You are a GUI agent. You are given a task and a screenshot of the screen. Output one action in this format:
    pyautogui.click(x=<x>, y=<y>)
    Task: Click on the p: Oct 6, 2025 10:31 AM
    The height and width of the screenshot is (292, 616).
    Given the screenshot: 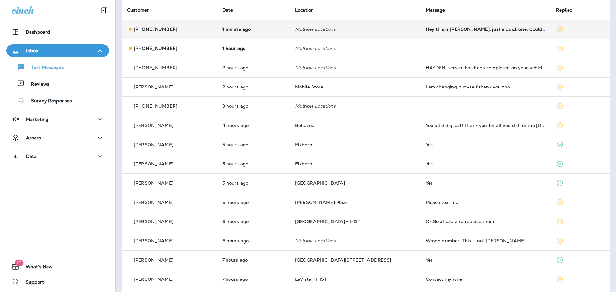 What is the action you would take?
    pyautogui.click(x=254, y=145)
    